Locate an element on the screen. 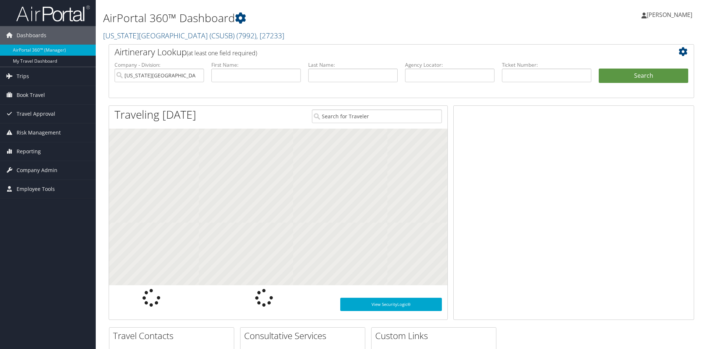 This screenshot has height=349, width=707. span: Employee Tools is located at coordinates (36, 189).